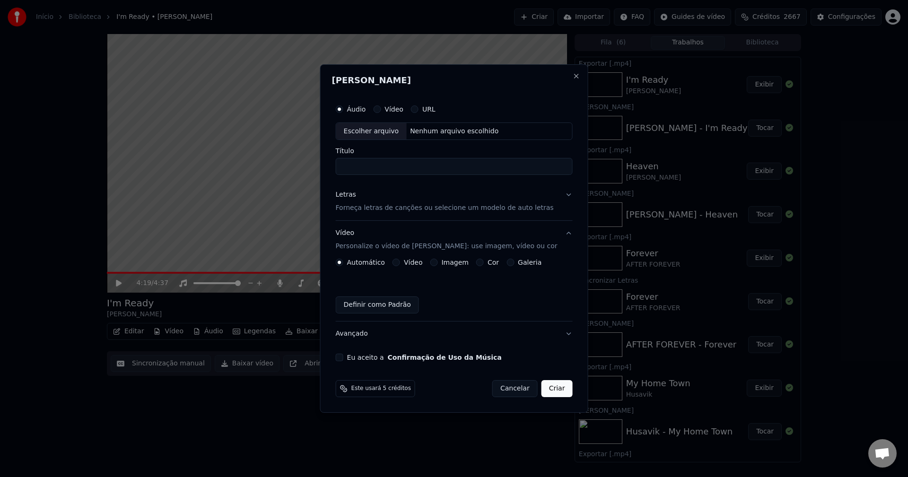 Image resolution: width=908 pixels, height=477 pixels. I want to click on div: Nenhum arquivo escolhido, so click(454, 132).